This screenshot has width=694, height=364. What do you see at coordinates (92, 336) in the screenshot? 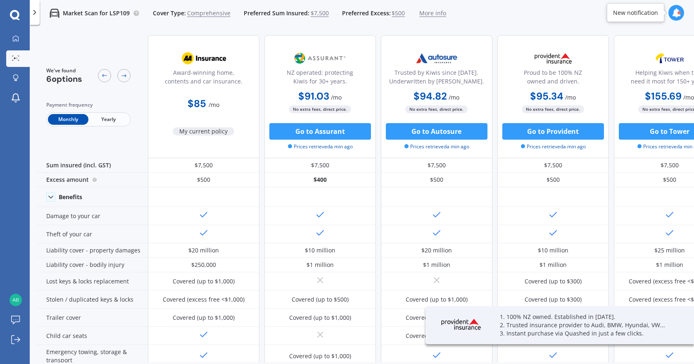
I see `div: Child car seats` at bounding box center [92, 336].